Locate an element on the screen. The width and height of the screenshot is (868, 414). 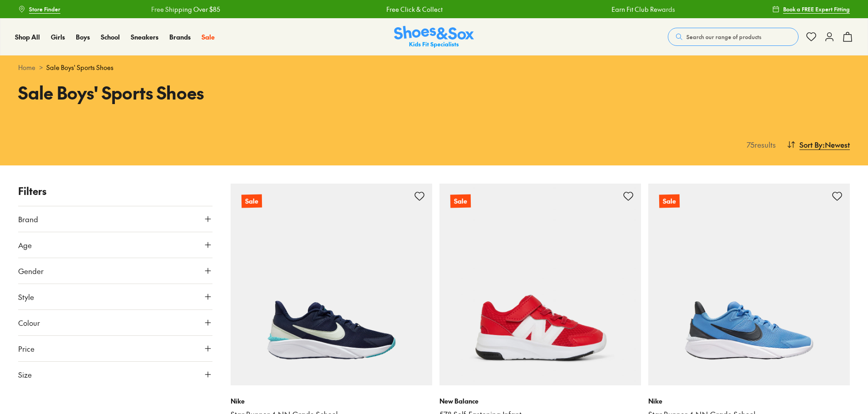
span: Sort By is located at coordinates (811, 144).